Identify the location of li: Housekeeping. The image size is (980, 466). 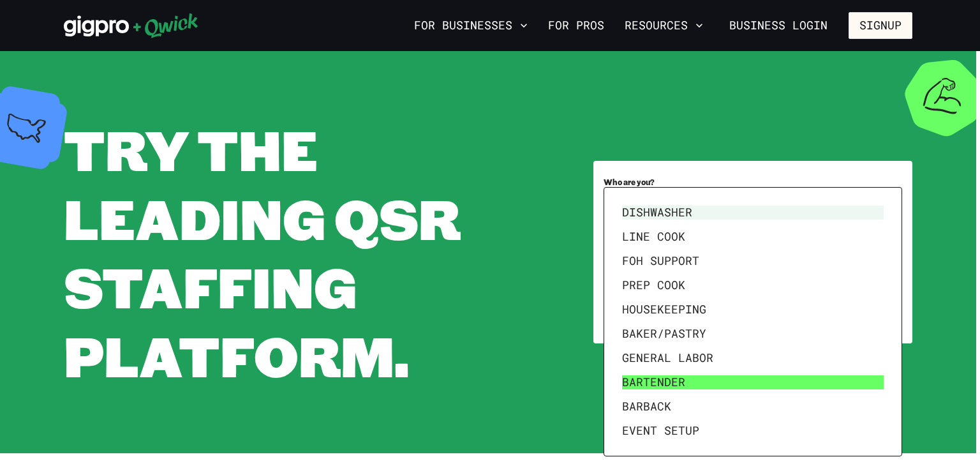
(753, 309).